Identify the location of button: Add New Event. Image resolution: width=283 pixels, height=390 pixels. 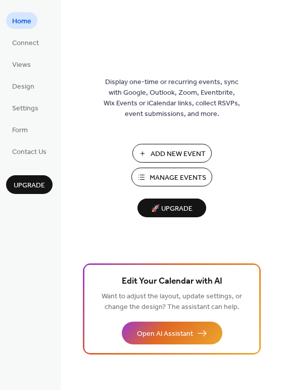
(172, 153).